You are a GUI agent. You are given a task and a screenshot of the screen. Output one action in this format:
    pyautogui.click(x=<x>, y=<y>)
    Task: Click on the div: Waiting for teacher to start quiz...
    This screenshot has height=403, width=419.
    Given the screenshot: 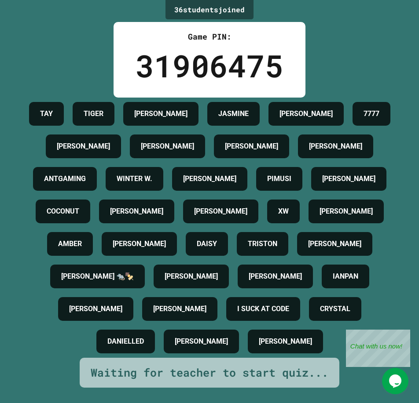 What is the action you would take?
    pyautogui.click(x=209, y=373)
    